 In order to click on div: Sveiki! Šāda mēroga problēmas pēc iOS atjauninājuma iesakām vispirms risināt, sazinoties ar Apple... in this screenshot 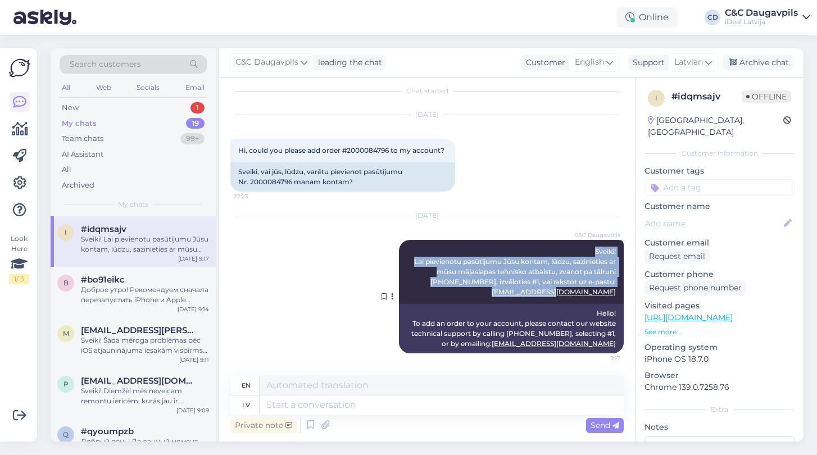, I will do `click(145, 346)`.